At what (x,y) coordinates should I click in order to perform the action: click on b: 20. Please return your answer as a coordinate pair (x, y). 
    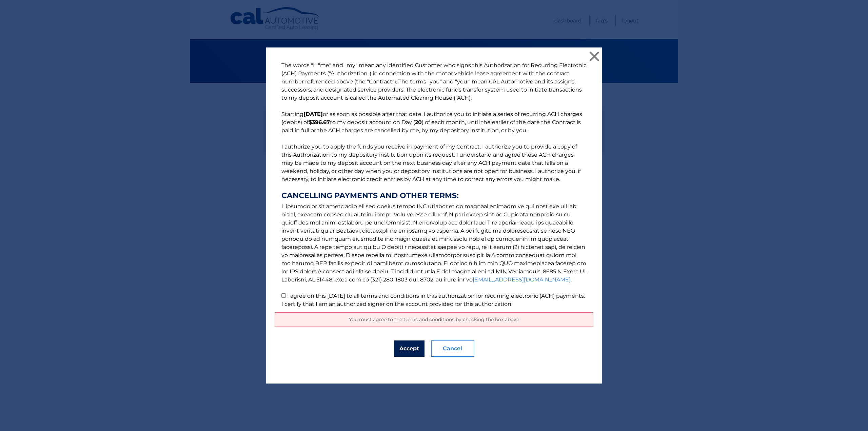
    Looking at the image, I should click on (418, 123).